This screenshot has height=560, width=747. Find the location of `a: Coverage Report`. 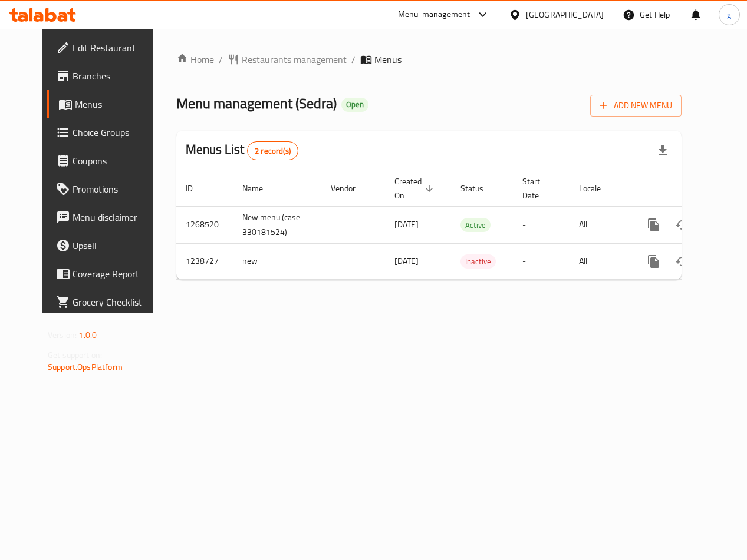

a: Coverage Report is located at coordinates (107, 274).